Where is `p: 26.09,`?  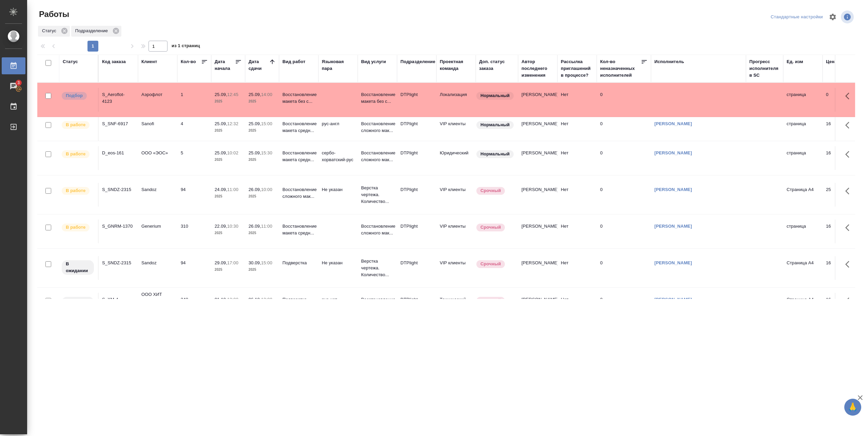
p: 26.09, is located at coordinates (255, 189).